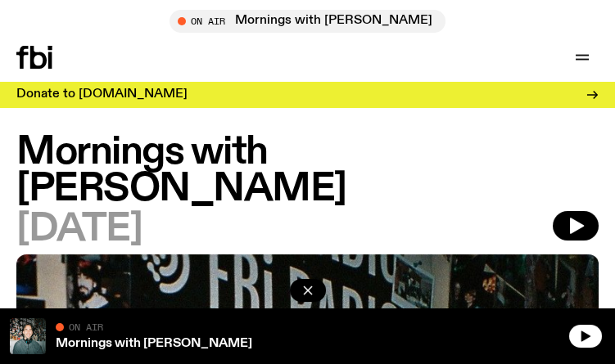 This screenshot has width=615, height=364. Describe the element at coordinates (28, 337) in the screenshot. I see `a: Radio presenter Ben Hansen sits in front of a wall of photos and an fbi radio sign. Film photo. B...` at that location.